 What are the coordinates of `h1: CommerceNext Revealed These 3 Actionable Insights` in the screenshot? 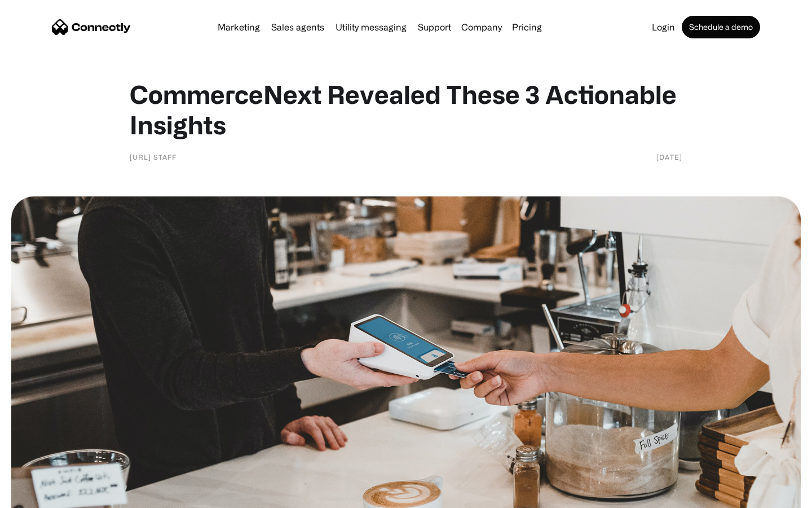 It's located at (406, 110).